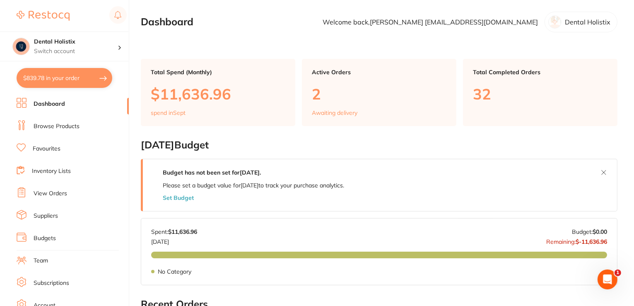 The image size is (634, 306). Describe the element at coordinates (41, 260) in the screenshot. I see `a: Team` at that location.